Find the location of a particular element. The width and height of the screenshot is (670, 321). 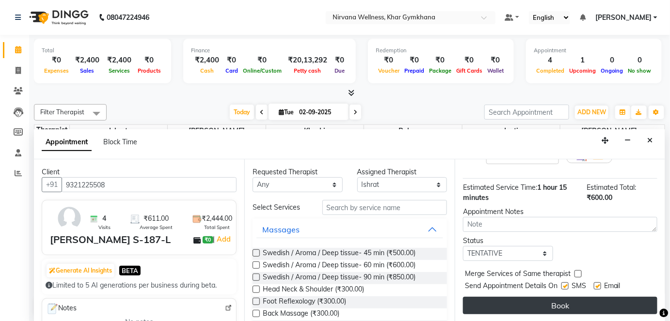

div: Appointment Notes is located at coordinates (560, 212).